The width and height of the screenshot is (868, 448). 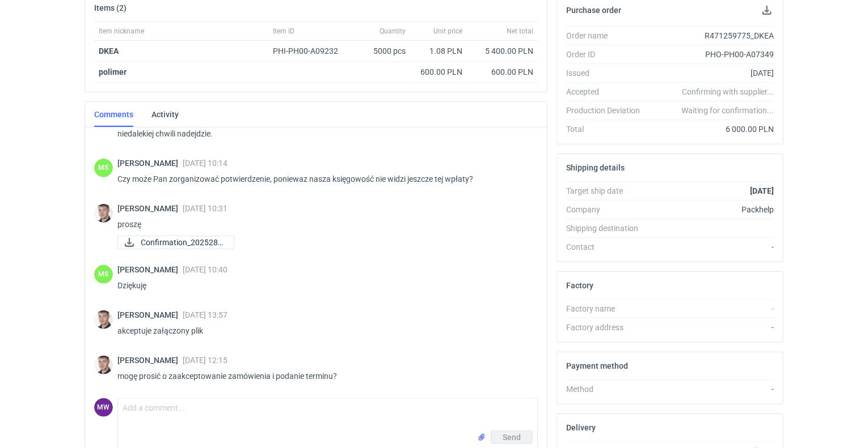 What do you see at coordinates (114, 115) in the screenshot?
I see `a: Comments` at bounding box center [114, 115].